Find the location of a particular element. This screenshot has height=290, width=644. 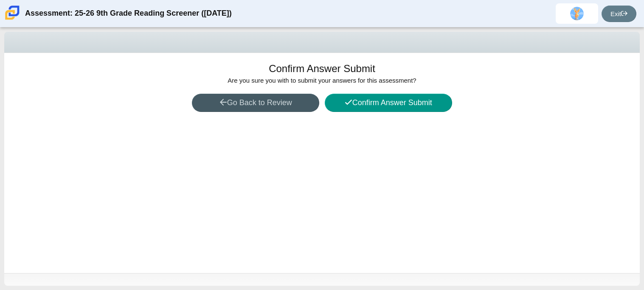

a: Carmen School of Science & Technology is located at coordinates (13, 19).